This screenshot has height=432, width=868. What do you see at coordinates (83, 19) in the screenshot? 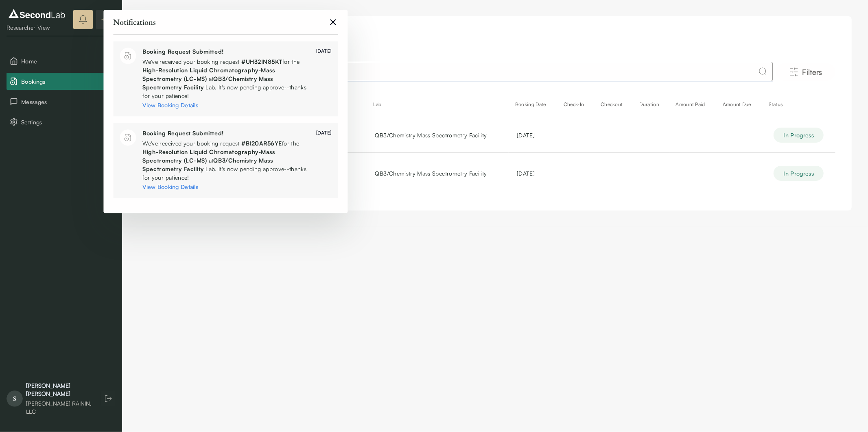
I see `button: notifications` at bounding box center [83, 19].